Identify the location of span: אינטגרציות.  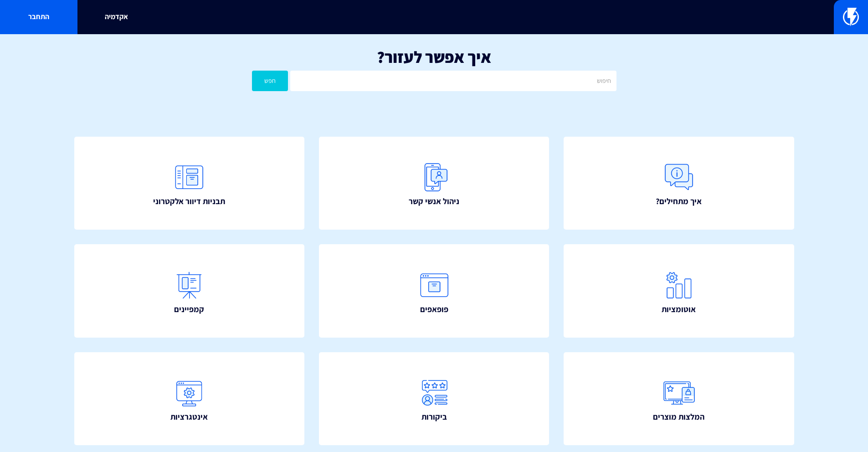
(189, 417).